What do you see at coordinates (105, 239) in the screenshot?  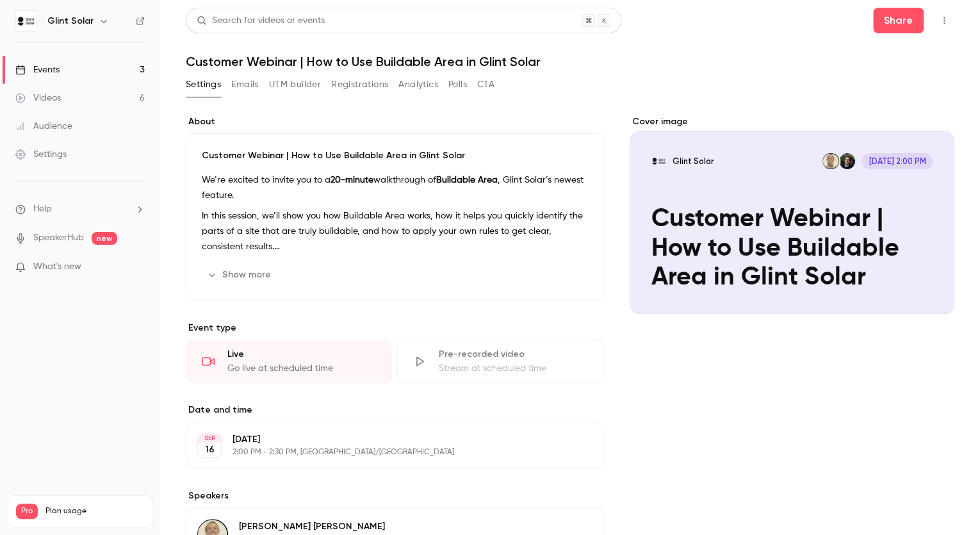 I see `span: new` at bounding box center [105, 239].